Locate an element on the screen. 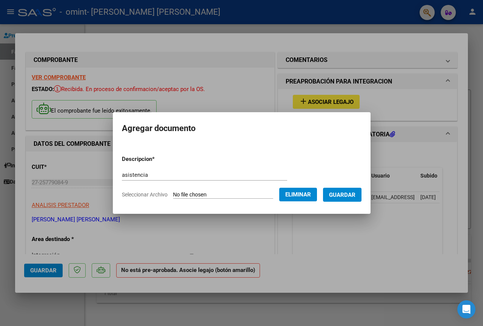 This screenshot has height=326, width=483. span: Guardar is located at coordinates (342, 195).